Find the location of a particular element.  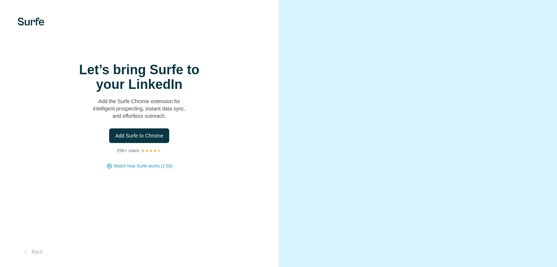

p: Add the Surfe Chrome extension for intelligent prospecting, instant data sync, and effortless out... is located at coordinates (139, 109).